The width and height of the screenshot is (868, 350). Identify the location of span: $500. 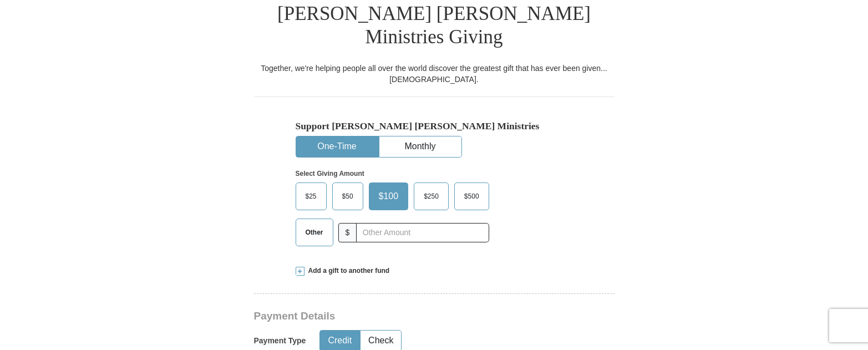
(472, 196).